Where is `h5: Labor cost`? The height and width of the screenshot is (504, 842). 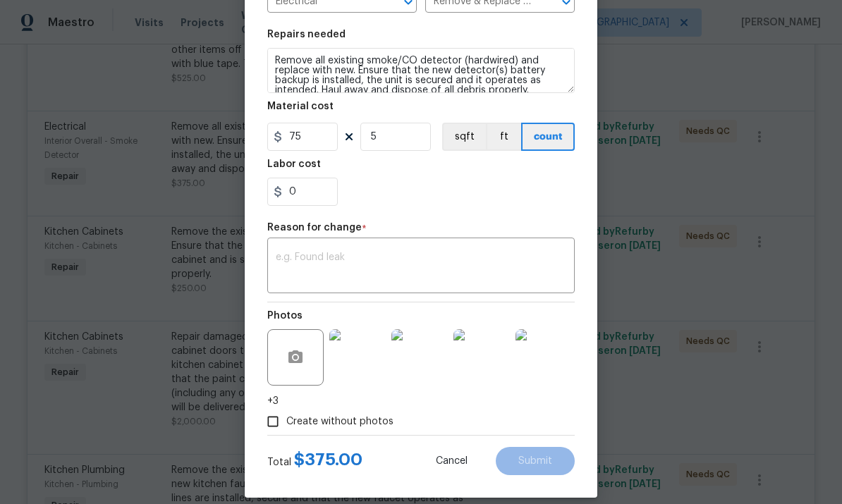 h5: Labor cost is located at coordinates (294, 165).